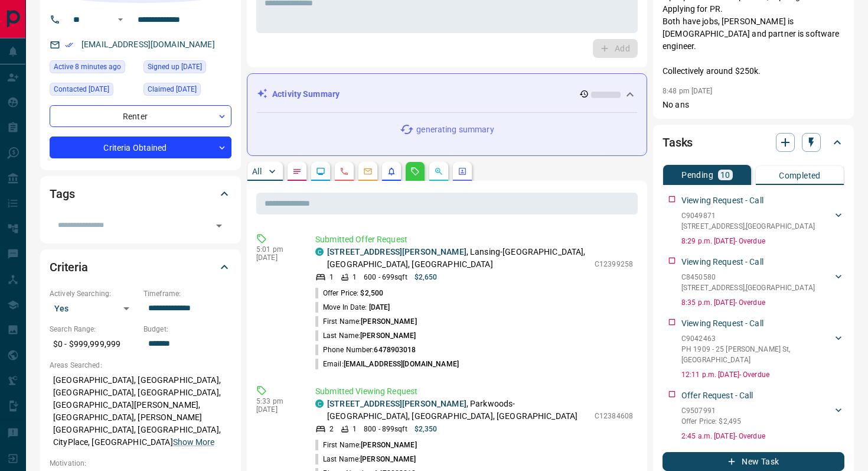  I want to click on p: 5:01 pm, so click(277, 249).